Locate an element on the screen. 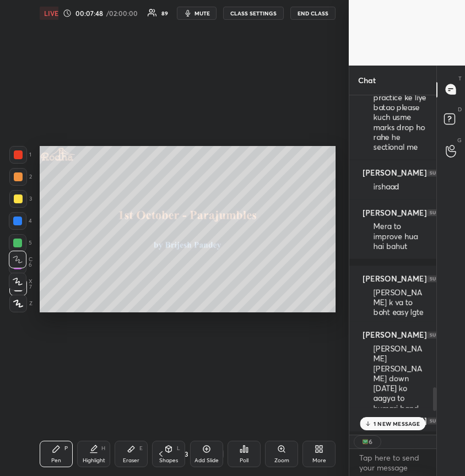  div: 89 is located at coordinates (165, 13).